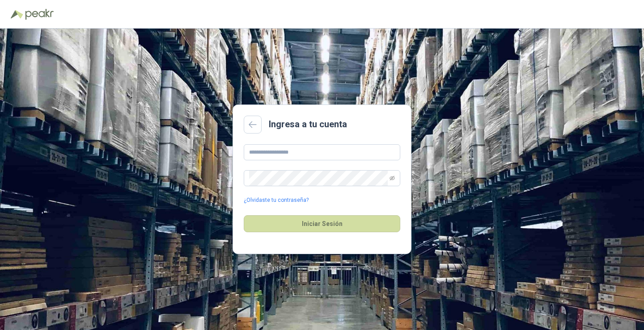 This screenshot has width=644, height=330. Describe the element at coordinates (17, 15) in the screenshot. I see `img: Logo` at that location.